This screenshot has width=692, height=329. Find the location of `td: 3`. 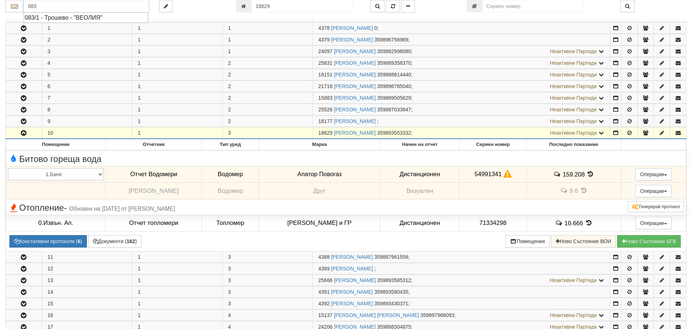

td: 3 is located at coordinates (87, 51).